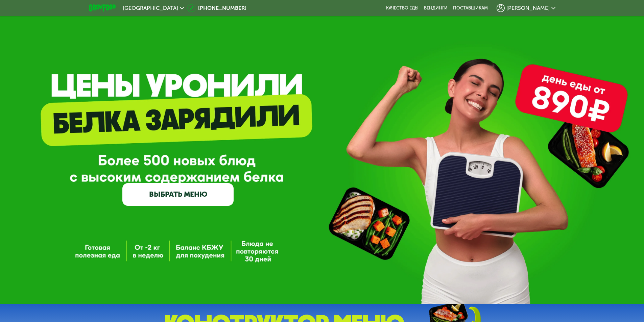 The height and width of the screenshot is (322, 644). What do you see at coordinates (402, 8) in the screenshot?
I see `a: Качество еды` at bounding box center [402, 8].